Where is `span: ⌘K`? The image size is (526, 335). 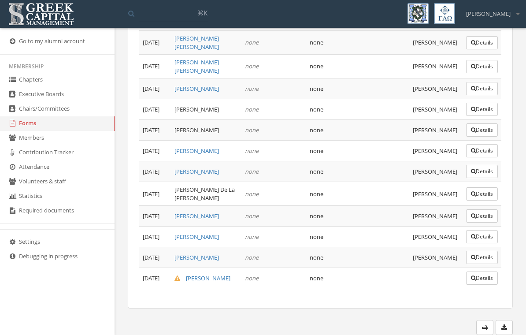 span: ⌘K is located at coordinates (202, 13).